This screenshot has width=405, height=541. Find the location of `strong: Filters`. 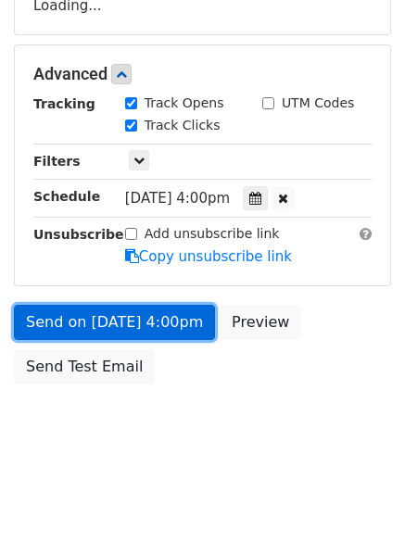

strong: Filters is located at coordinates (57, 161).